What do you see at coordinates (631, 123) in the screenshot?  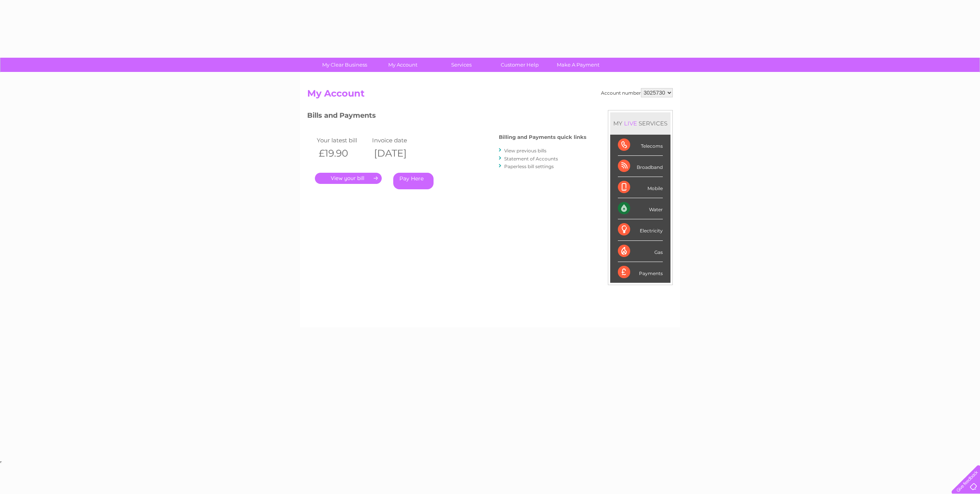 I see `div: LIVE` at bounding box center [631, 123].